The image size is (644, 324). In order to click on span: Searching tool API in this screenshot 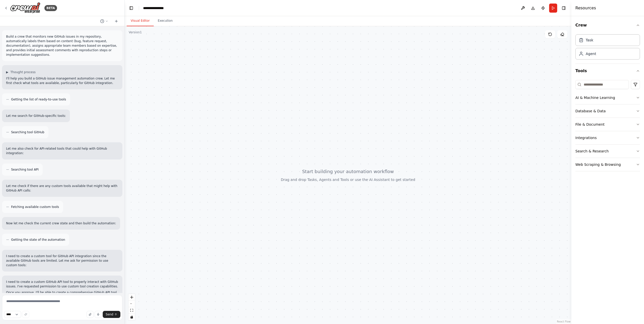, I will do `click(25, 170)`.